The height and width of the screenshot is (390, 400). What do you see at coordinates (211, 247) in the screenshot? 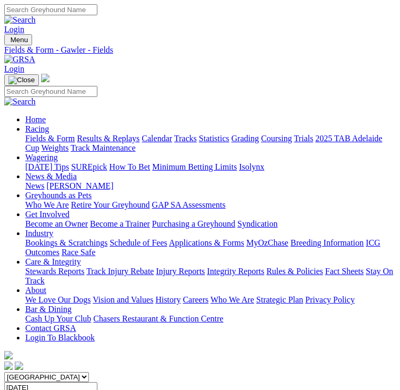
I see `div: Industry` at bounding box center [211, 247].